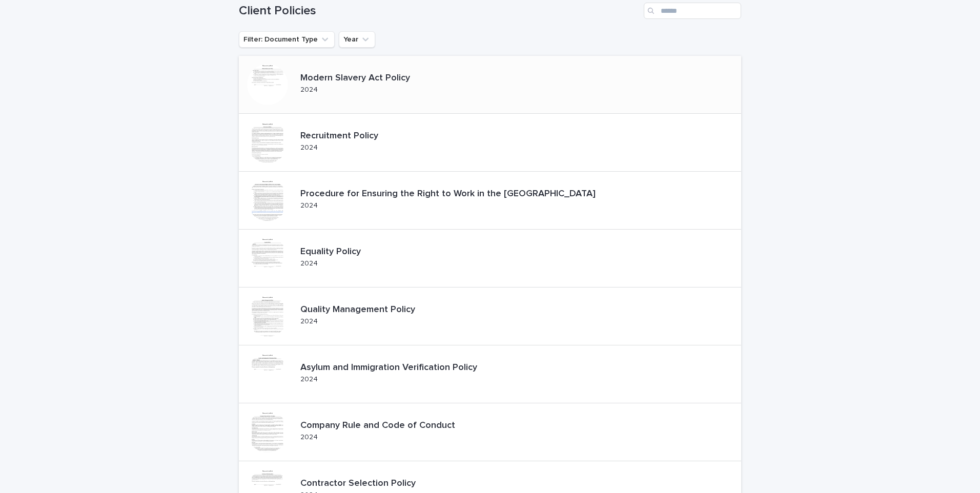 This screenshot has width=980, height=493. What do you see at coordinates (439, 11) in the screenshot?
I see `h1: Client Policies` at bounding box center [439, 11].